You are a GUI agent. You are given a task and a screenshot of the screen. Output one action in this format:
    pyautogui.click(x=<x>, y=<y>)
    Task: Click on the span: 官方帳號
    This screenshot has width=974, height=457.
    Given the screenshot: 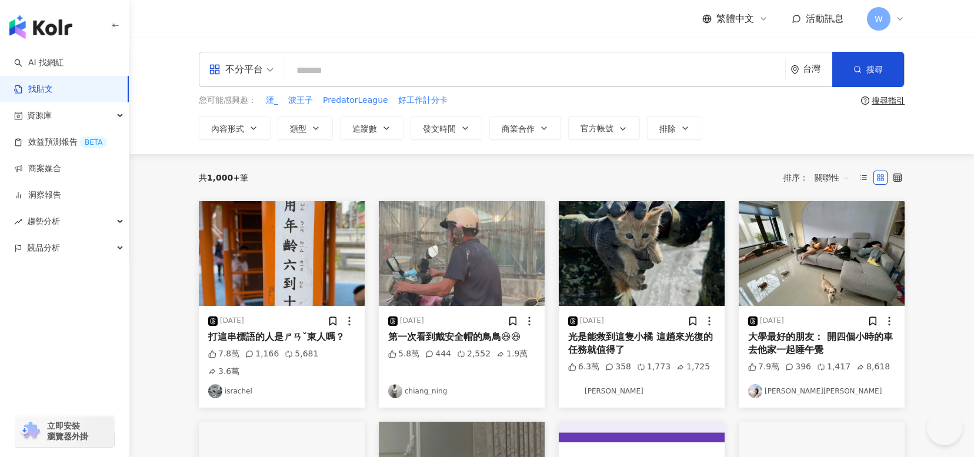 What is the action you would take?
    pyautogui.click(x=597, y=128)
    